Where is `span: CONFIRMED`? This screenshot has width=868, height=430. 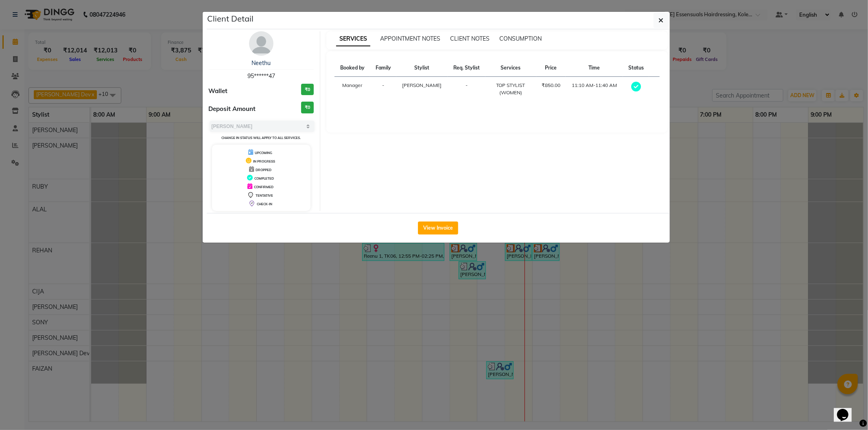 span: CONFIRMED is located at coordinates (264, 187).